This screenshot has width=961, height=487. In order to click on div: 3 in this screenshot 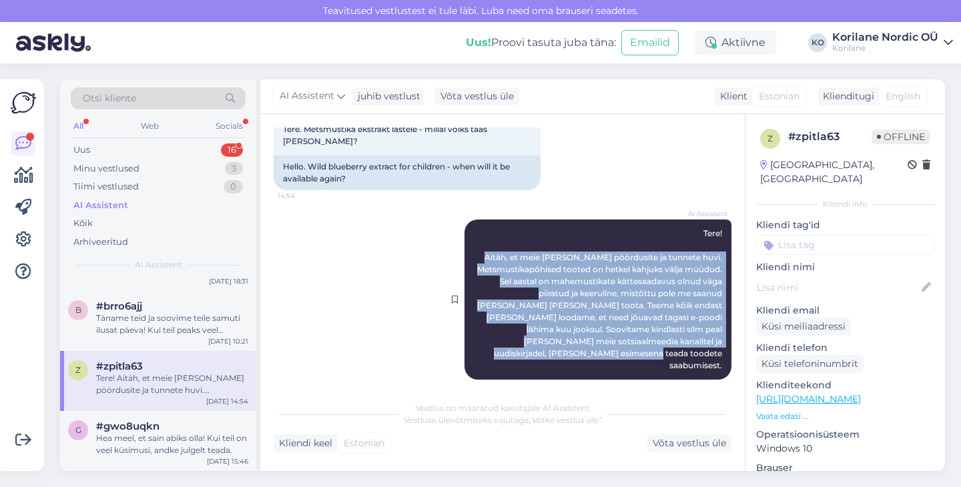, I will do `click(233, 169)`.